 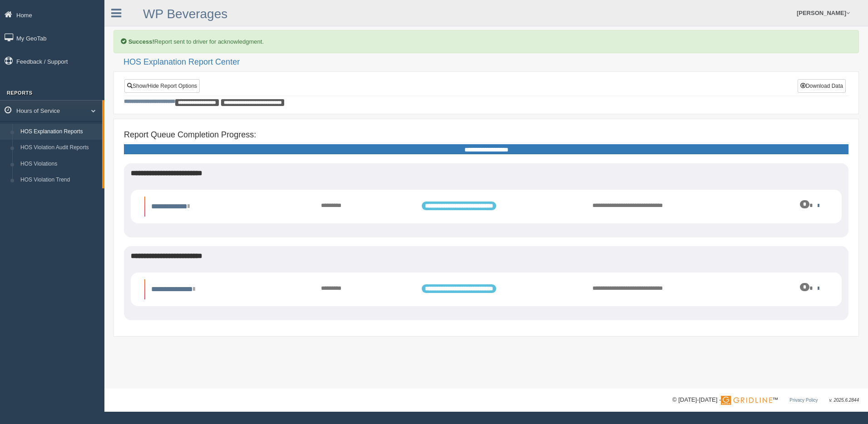 I want to click on a: HOS Violation Trend, so click(x=59, y=180).